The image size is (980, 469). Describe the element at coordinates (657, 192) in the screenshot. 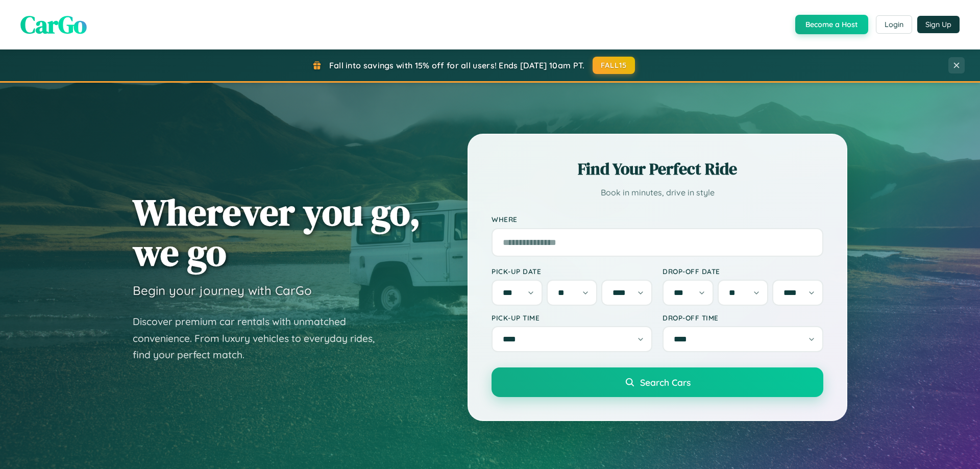

I see `p: Book in minutes, drive in style` at that location.